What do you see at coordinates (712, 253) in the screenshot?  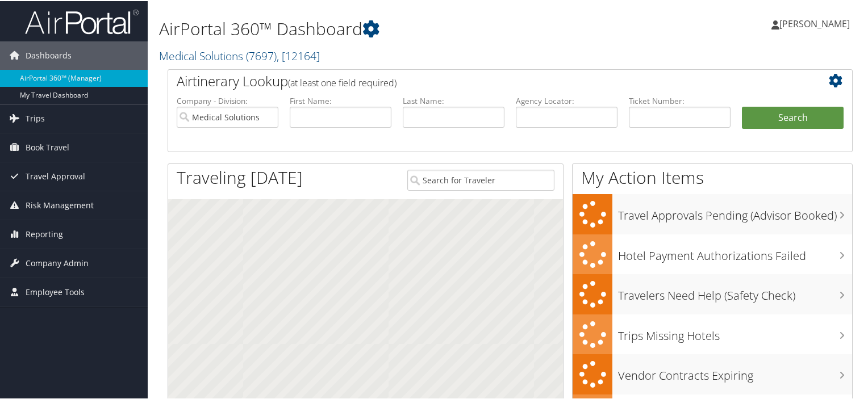 I see `a: Hotel Payment Authorizations Failed` at bounding box center [712, 253].